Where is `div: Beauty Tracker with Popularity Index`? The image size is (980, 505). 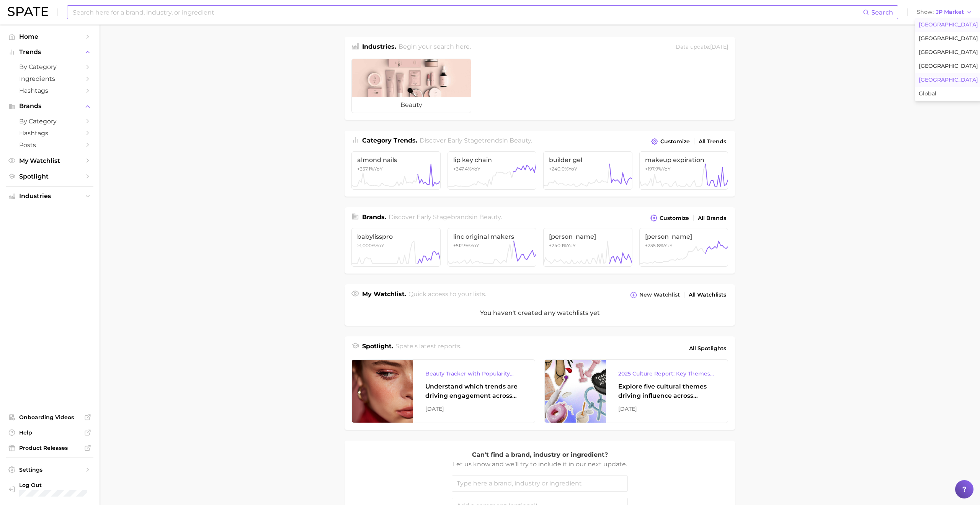 div: Beauty Tracker with Popularity Index is located at coordinates (474, 373).